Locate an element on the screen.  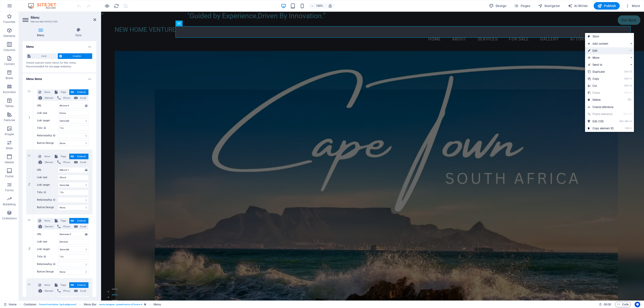
p: Favorites is located at coordinates (9, 22).